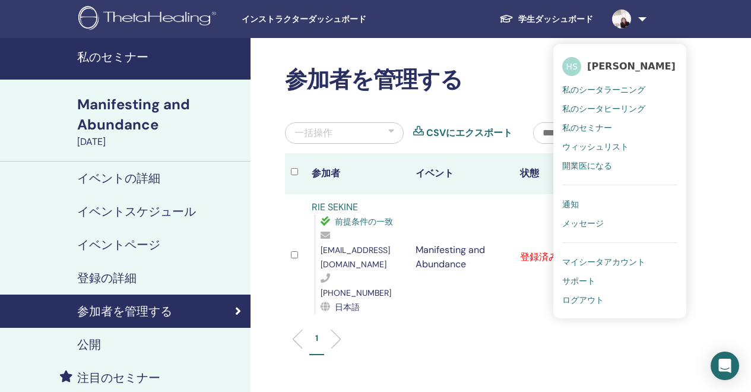 This screenshot has width=751, height=392. I want to click on td: Manifesting and Abundance, so click(462, 257).